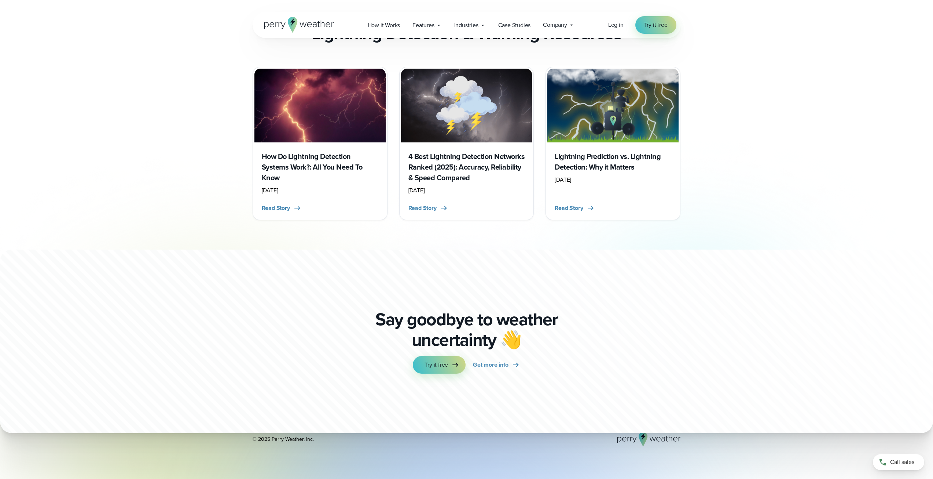  What do you see at coordinates (467, 167) in the screenshot?
I see `h3: 4 Best Lightning Detection Networks Ranked (2025): Accuracy, Reliability & Speed Compared` at bounding box center [467, 167].